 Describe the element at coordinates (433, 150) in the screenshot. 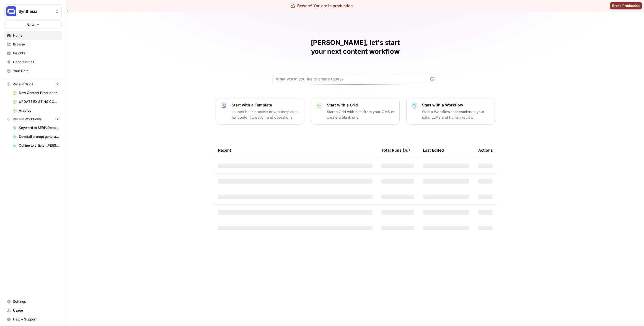

I see `div: Last Edited` at that location.